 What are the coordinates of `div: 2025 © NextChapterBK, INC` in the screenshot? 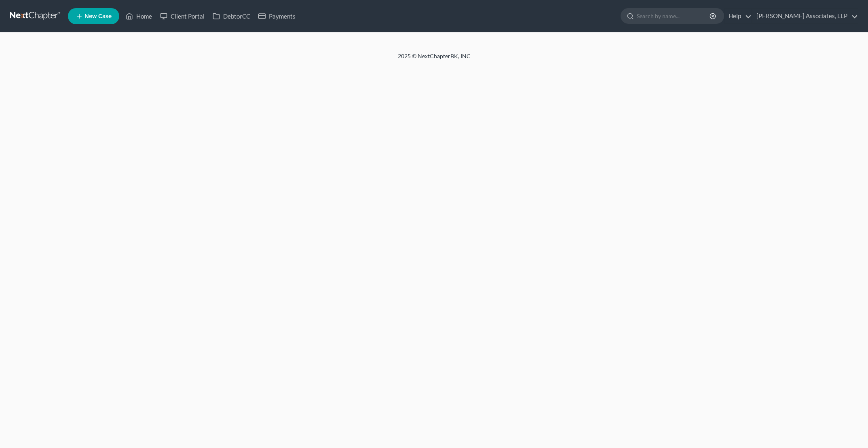 It's located at (434, 59).